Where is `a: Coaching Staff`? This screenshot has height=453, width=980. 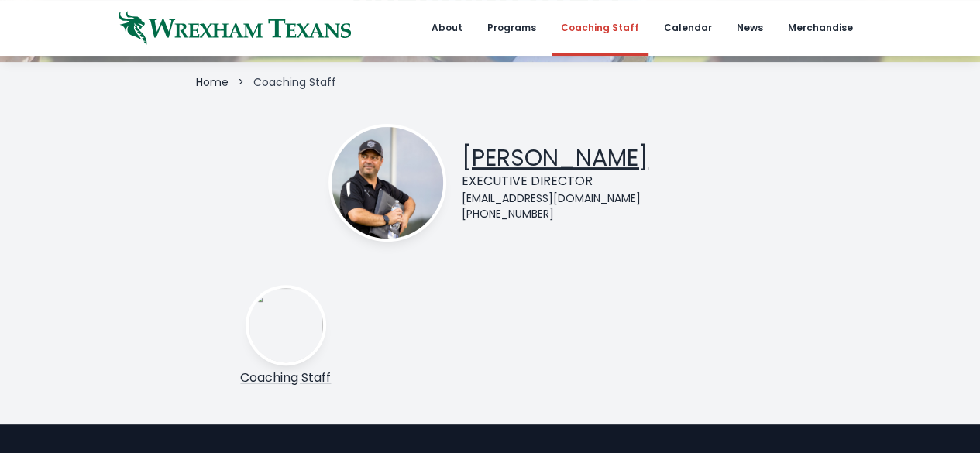
a: Coaching Staff is located at coordinates (285, 378).